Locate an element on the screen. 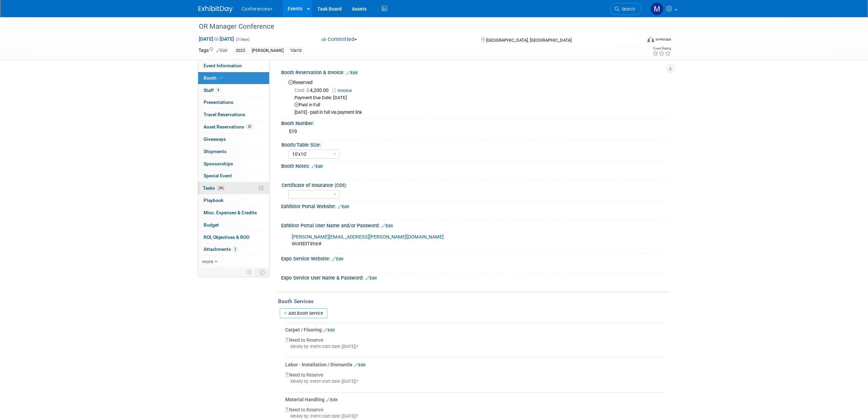 This screenshot has width=868, height=420. a: Booth is located at coordinates (233, 78).